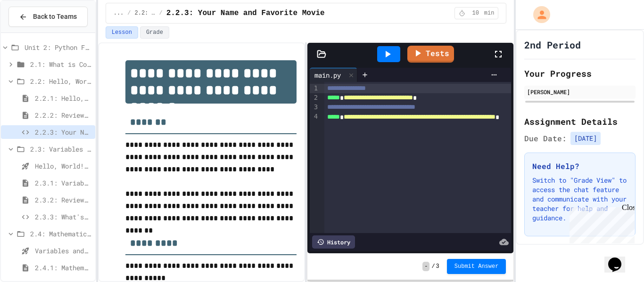  Describe the element at coordinates (55, 17) in the screenshot. I see `span: Back to Teams` at that location.